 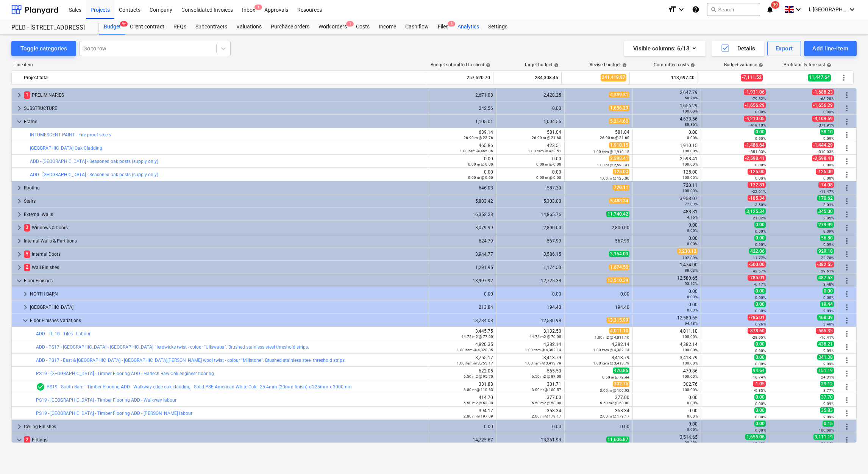 What do you see at coordinates (829, 231) in the screenshot?
I see `small: 9.09%` at bounding box center [829, 231].